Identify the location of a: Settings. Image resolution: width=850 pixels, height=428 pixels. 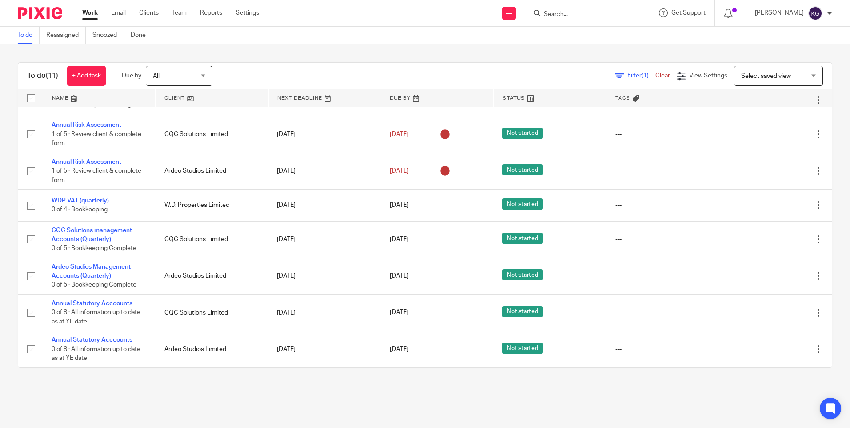
(247, 13).